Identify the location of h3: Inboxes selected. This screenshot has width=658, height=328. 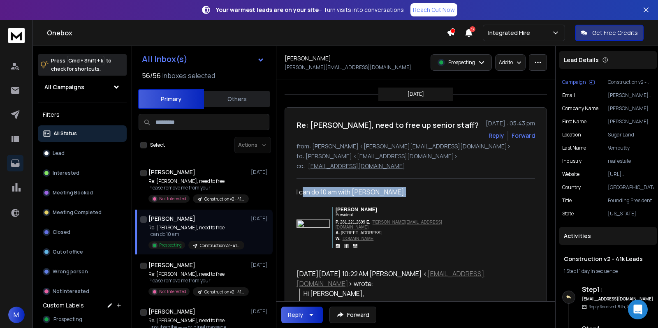
(189, 76).